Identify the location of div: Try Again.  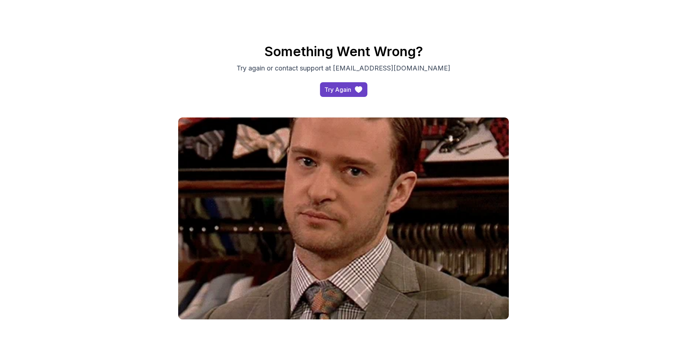
(338, 90).